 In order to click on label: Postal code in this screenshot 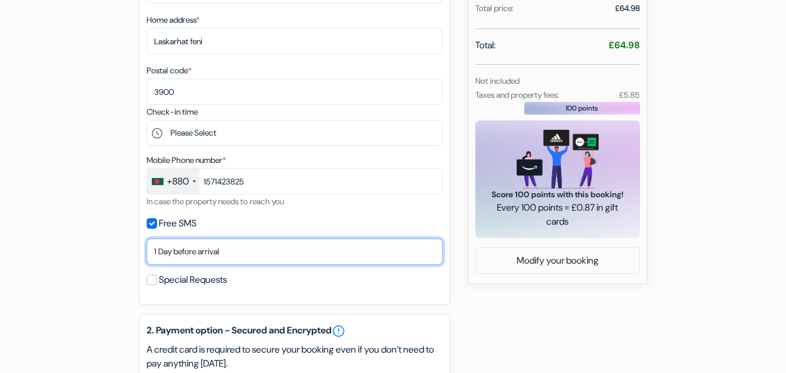, I will do `click(169, 70)`.